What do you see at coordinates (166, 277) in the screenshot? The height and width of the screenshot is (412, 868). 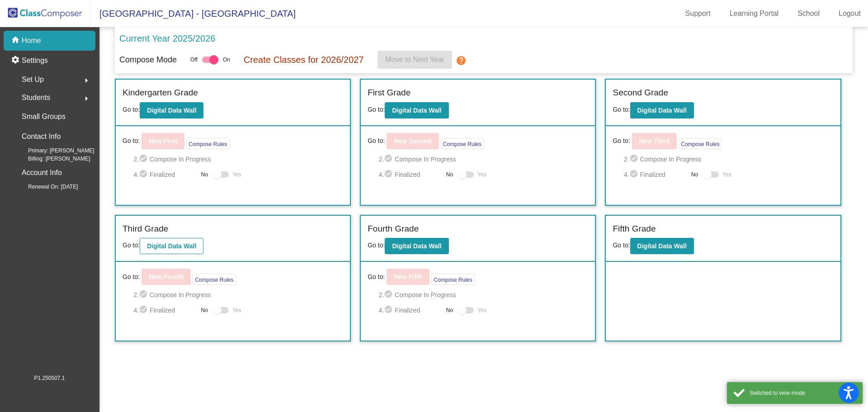 I see `button: New Fourth` at bounding box center [166, 277].